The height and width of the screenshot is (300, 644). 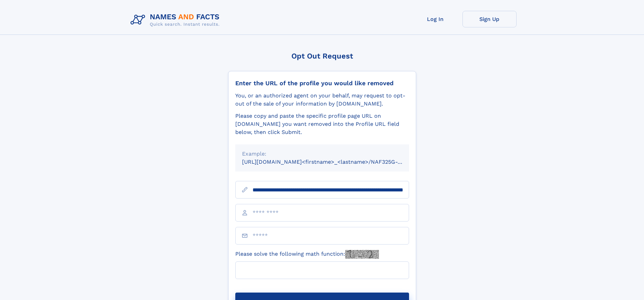 What do you see at coordinates (307, 255) in the screenshot?
I see `label: Please solve the following math function:` at bounding box center [307, 255].